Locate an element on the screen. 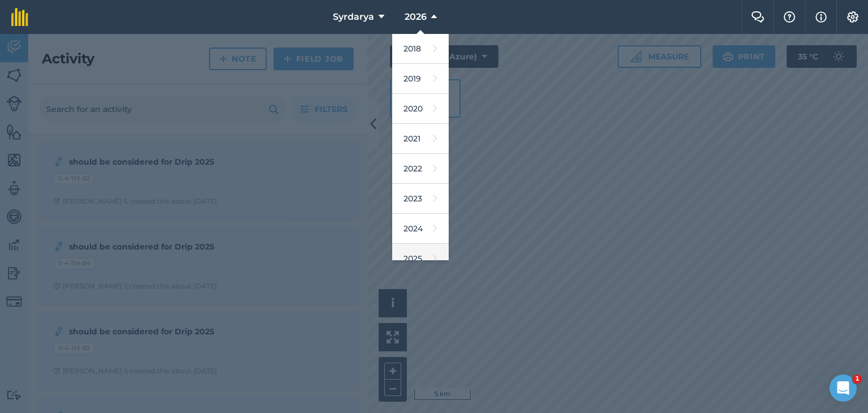 This screenshot has height=413, width=868. a: 2021 is located at coordinates (421, 138).